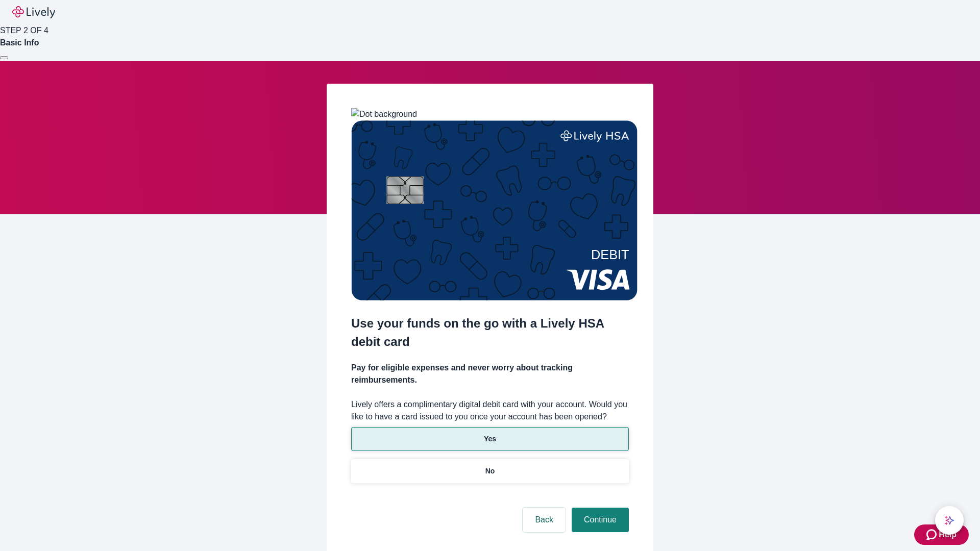 This screenshot has height=551, width=980. Describe the element at coordinates (490, 411) in the screenshot. I see `label: Lively offers a complimentary digital debit card with your account. Would you like to have a card...` at that location.